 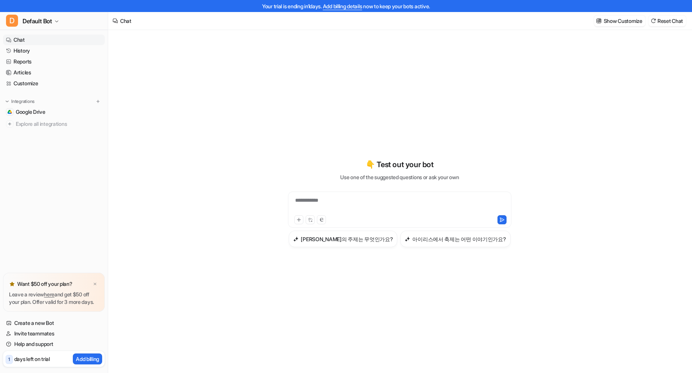 I want to click on p: Show Customize, so click(x=623, y=21).